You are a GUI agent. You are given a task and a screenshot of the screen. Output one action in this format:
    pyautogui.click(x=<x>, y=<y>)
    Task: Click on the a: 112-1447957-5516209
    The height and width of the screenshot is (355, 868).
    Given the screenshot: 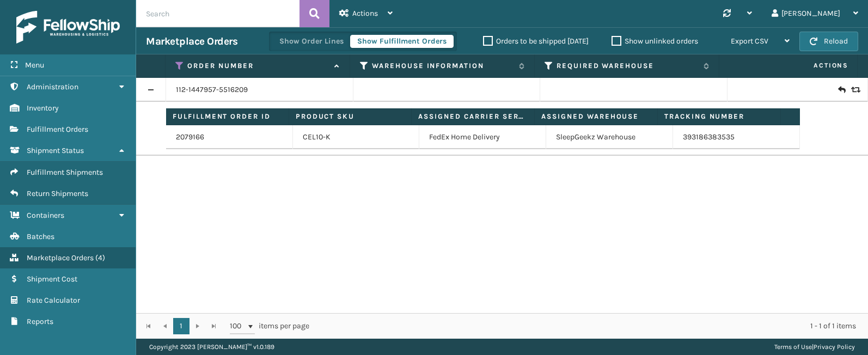 What is the action you would take?
    pyautogui.click(x=212, y=90)
    